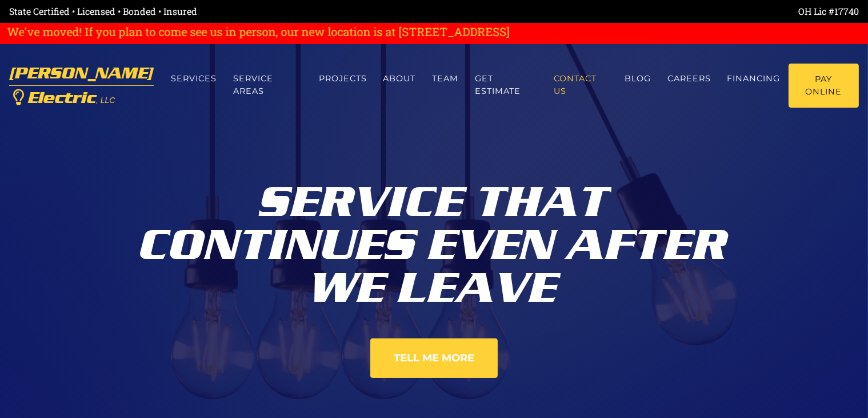 Image resolution: width=868 pixels, height=418 pixels. Describe the element at coordinates (105, 100) in the screenshot. I see `span: , LLC` at that location.